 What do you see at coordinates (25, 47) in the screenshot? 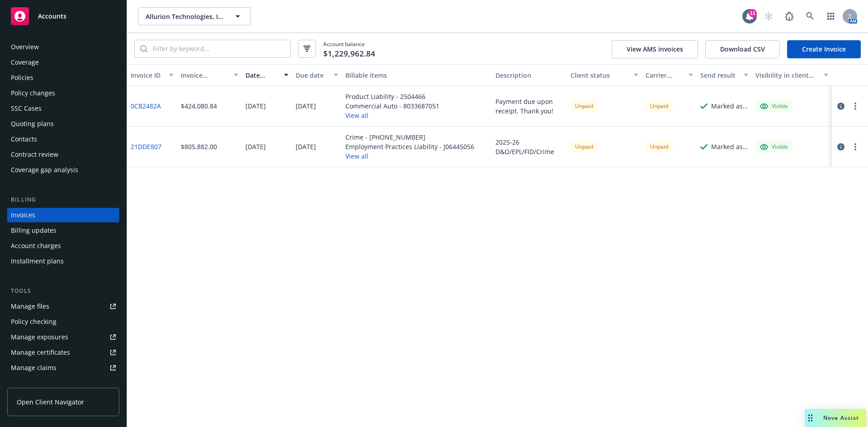
I see `div: Overview` at bounding box center [25, 47].